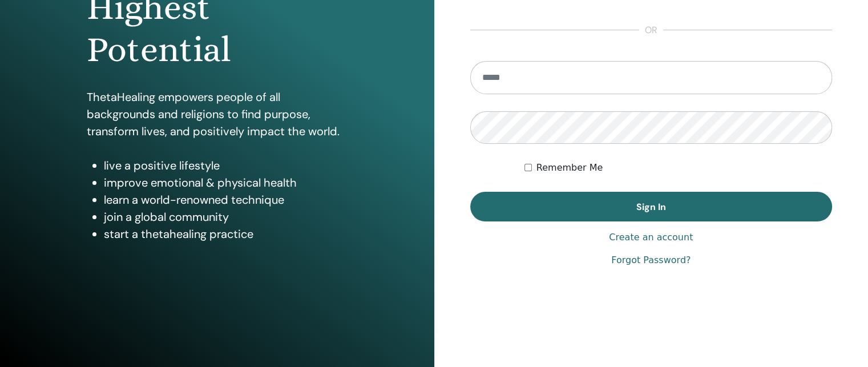 This screenshot has width=868, height=367. What do you see at coordinates (225, 217) in the screenshot?
I see `li: join a global community` at bounding box center [225, 217].